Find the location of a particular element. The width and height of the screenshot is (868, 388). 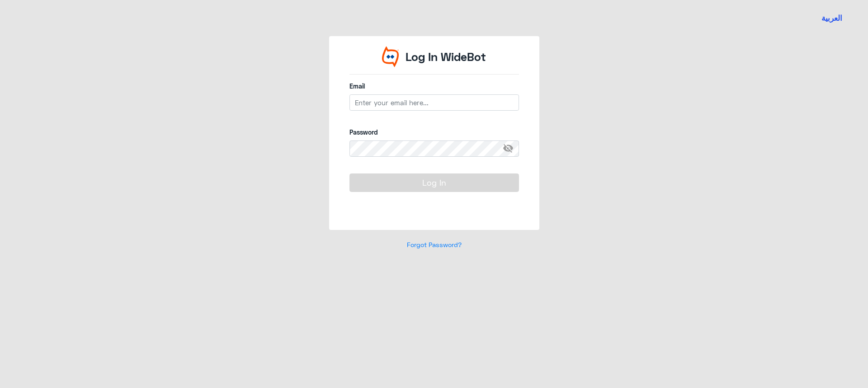

label: Email is located at coordinates (434, 86).